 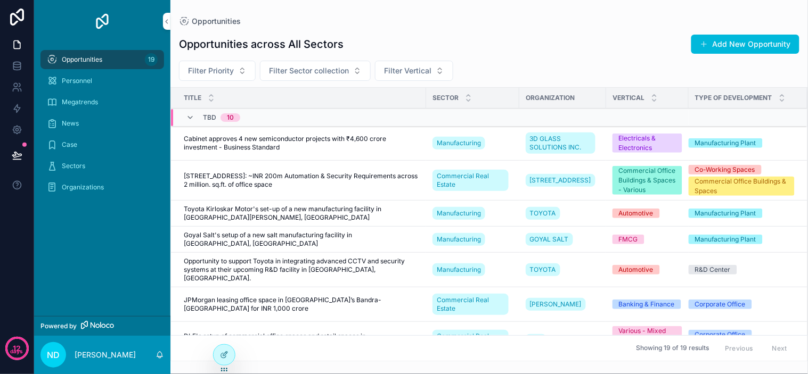 I want to click on a: Cabinet approves 4 new semiconductor projects with ₹4,600 crore investment - Business Standard, so click(x=301, y=143).